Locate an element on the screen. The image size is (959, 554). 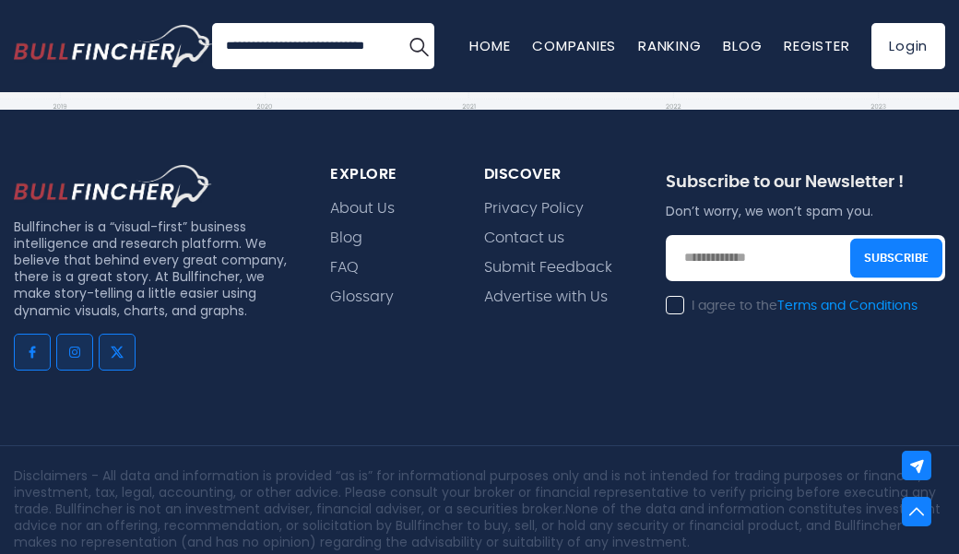
a: Register is located at coordinates (816, 45).